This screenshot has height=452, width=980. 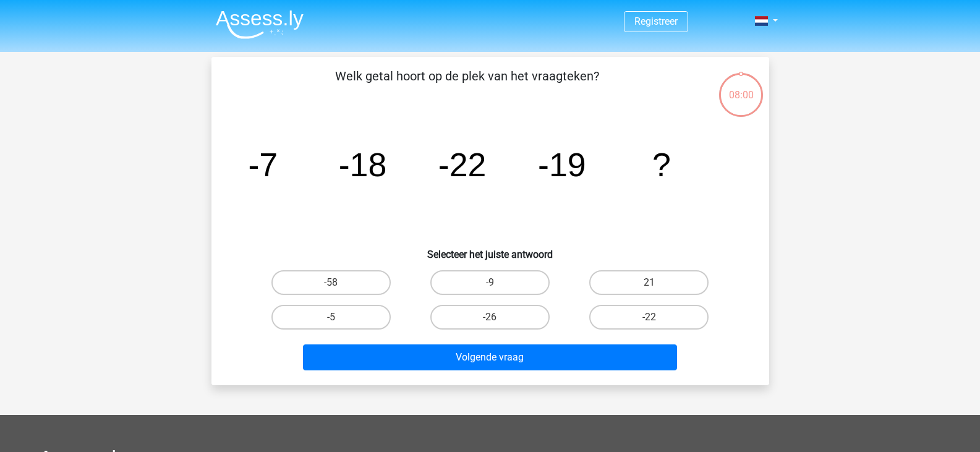 What do you see at coordinates (263, 165) in the screenshot?
I see `tspan: -7` at bounding box center [263, 165].